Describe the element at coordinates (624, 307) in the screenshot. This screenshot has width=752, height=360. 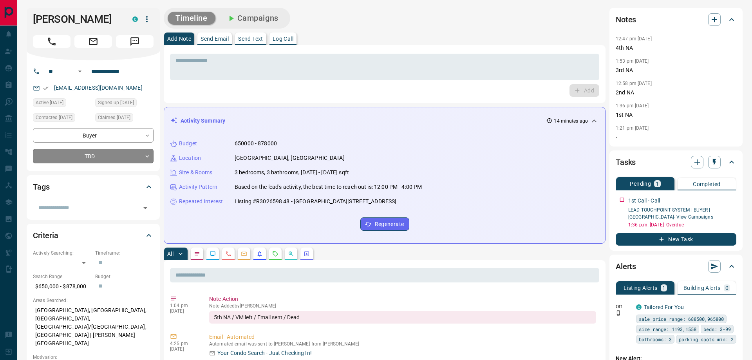
I see `p: Off` at that location.